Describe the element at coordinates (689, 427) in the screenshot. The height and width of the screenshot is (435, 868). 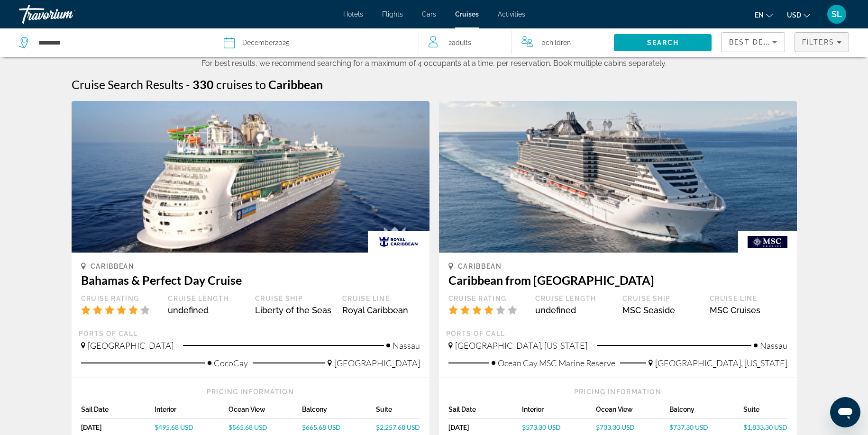
I see `span: $737.30 USD` at that location.